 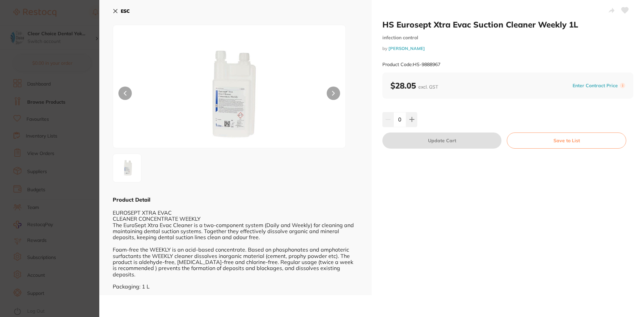 I want to click on span: excl. GST, so click(x=428, y=87).